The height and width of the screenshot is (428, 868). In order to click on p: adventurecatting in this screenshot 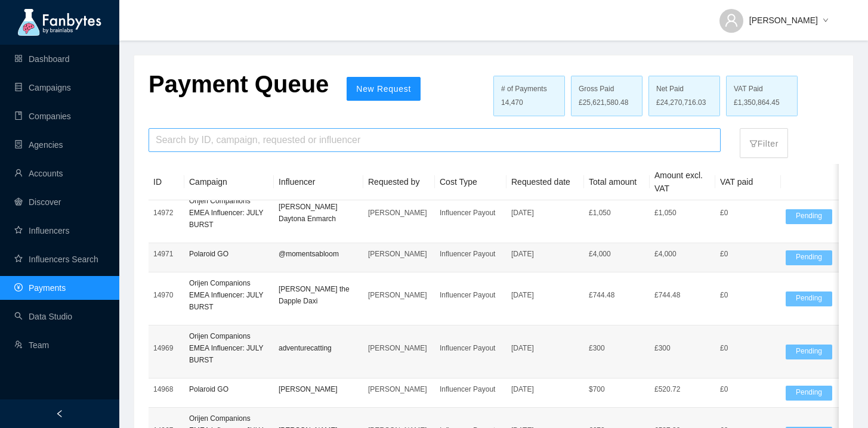, I will do `click(318, 348)`.